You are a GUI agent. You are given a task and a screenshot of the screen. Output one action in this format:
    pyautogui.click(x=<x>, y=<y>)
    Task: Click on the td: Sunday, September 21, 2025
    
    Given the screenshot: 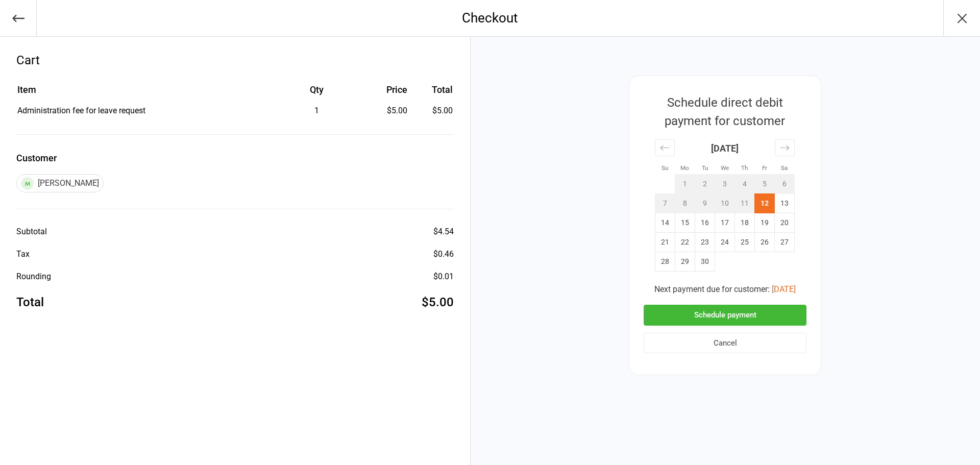 What is the action you would take?
    pyautogui.click(x=665, y=242)
    